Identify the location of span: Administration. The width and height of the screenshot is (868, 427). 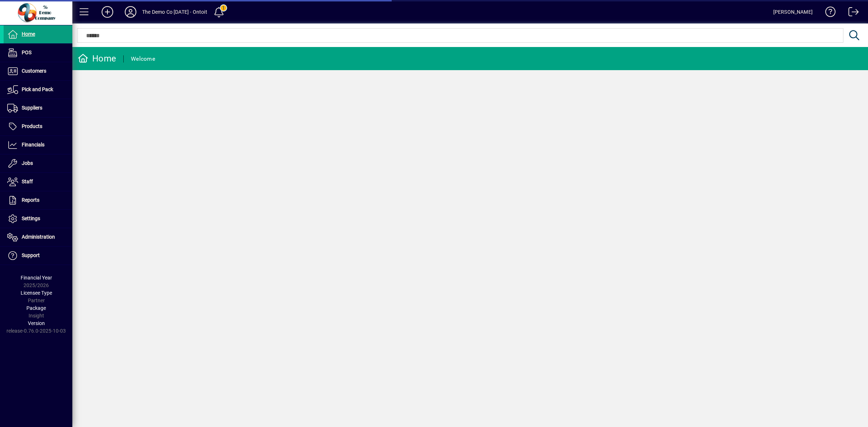
(38, 237).